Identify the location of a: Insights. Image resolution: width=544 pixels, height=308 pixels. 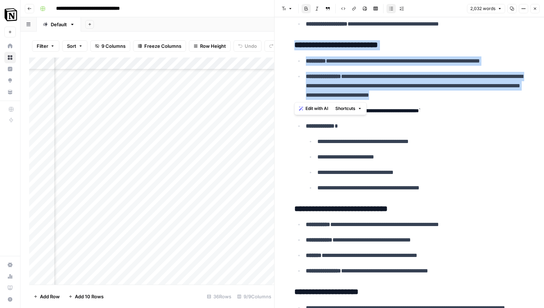
(10, 69).